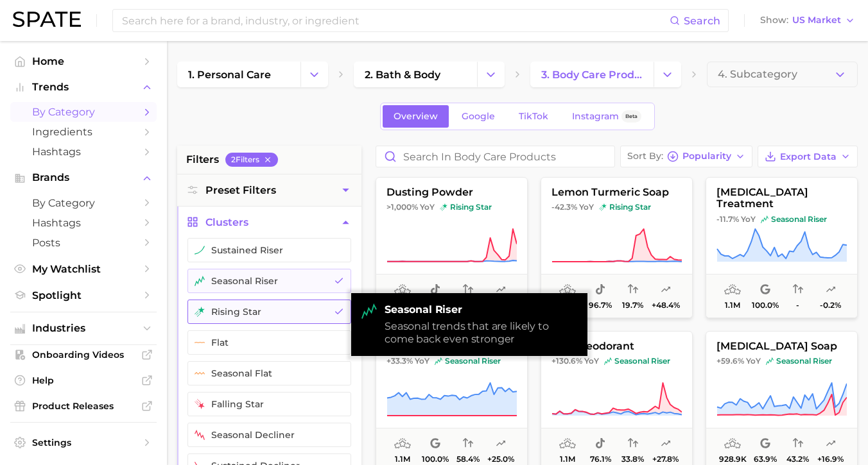 This screenshot has height=465, width=868. Describe the element at coordinates (239, 75) in the screenshot. I see `a: 1. personal care` at that location.